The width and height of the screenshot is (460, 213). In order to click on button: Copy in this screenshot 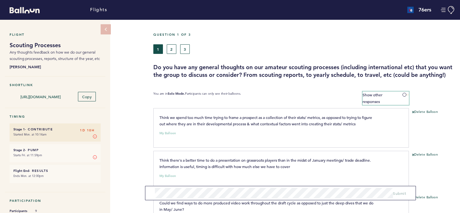, I will do `click(87, 97)`.